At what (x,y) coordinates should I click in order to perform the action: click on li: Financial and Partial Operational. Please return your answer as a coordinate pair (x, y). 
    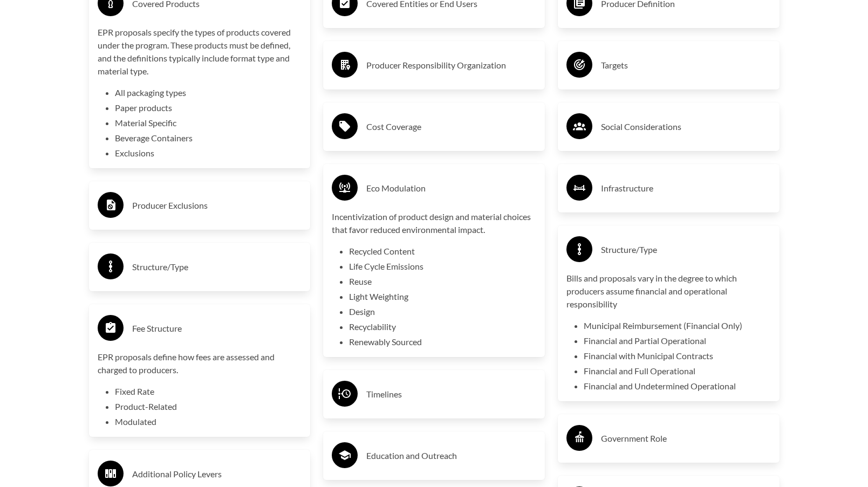
    Looking at the image, I should click on (677, 341).